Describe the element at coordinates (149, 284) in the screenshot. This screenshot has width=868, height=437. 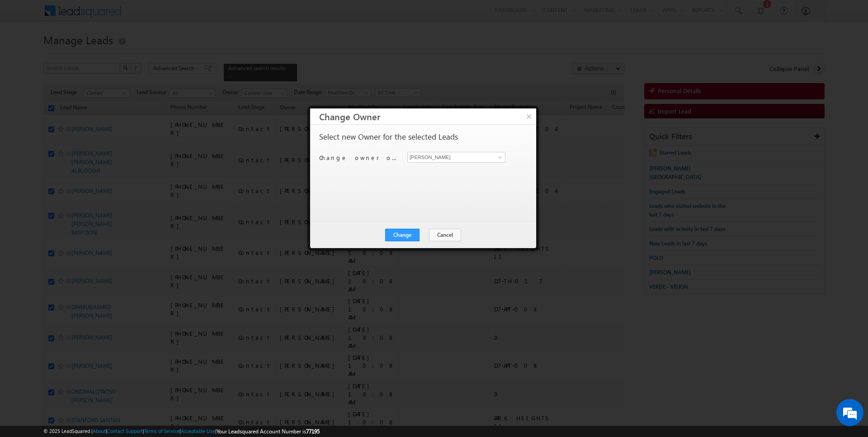
I see `em: Submit` at that location.